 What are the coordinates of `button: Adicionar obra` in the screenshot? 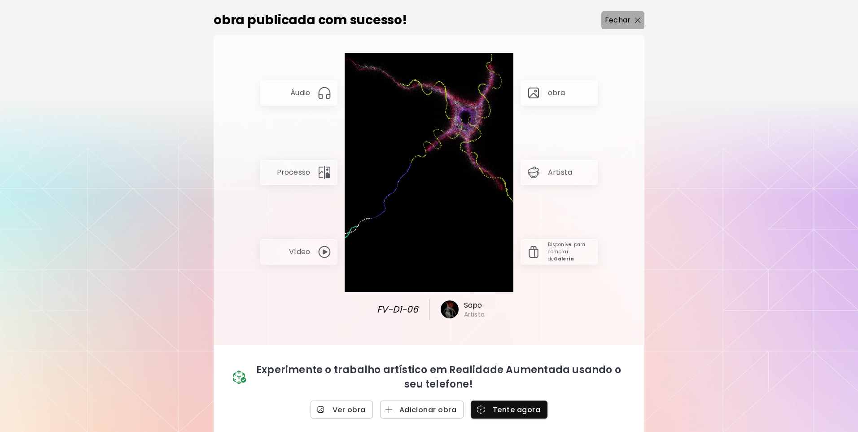 It's located at (422, 409).